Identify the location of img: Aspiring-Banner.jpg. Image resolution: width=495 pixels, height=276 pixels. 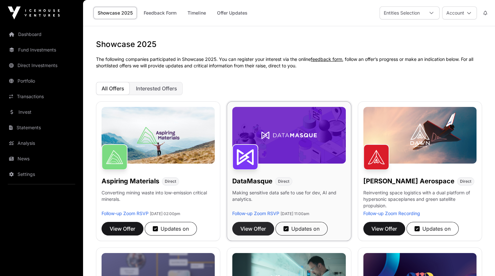
(158, 135).